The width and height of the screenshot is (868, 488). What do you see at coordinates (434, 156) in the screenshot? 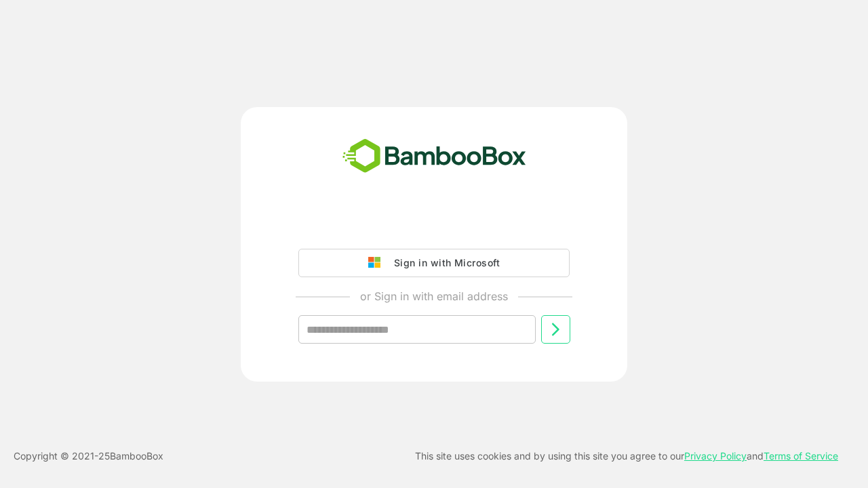
I see `img: bamboobox` at bounding box center [434, 156].